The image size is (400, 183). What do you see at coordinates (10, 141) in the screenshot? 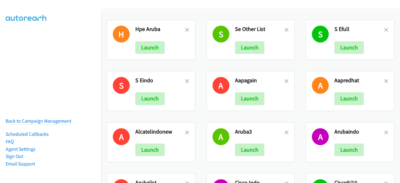
I see `a: FAQ` at bounding box center [10, 141].